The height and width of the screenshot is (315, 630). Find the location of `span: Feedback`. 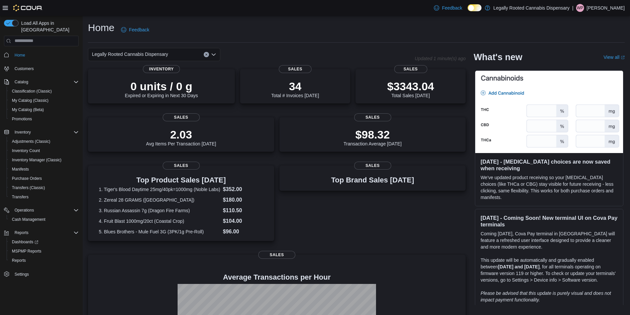

span: Feedback is located at coordinates (139, 30).